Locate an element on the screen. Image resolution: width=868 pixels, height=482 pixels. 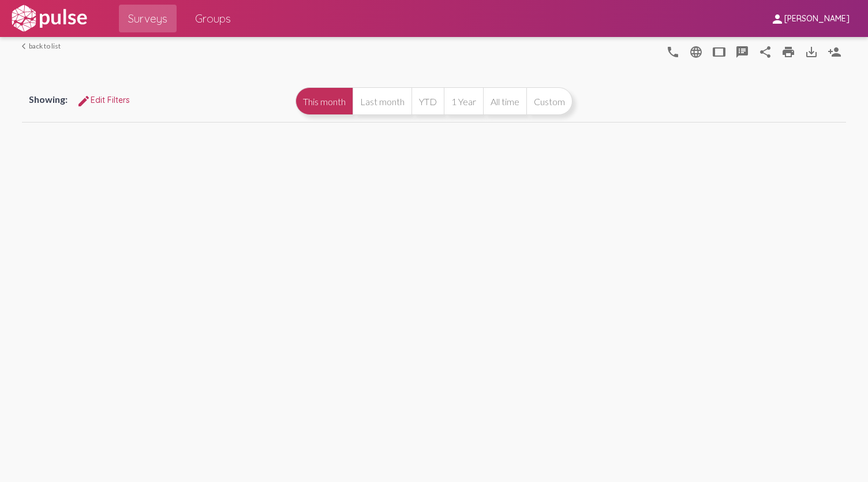
img: white-logo.svg is located at coordinates (49, 19).